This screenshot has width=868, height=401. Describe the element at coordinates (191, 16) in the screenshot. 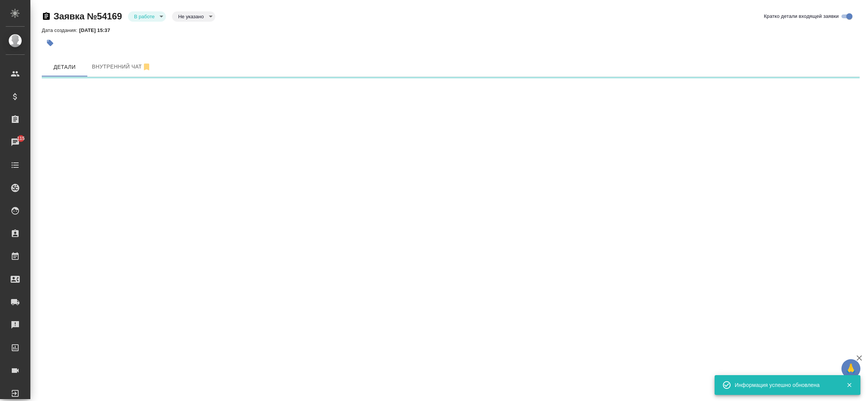

I see `button: Не указано` at that location.